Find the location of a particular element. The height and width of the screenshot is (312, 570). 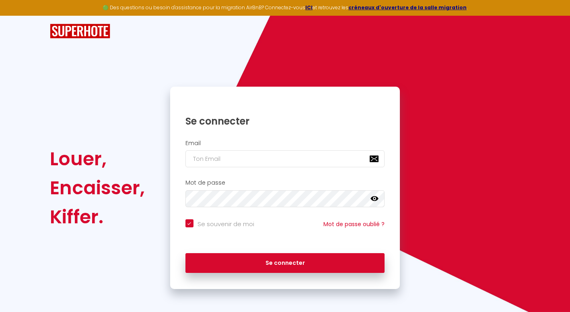

button: Se connecter is located at coordinates (285, 263).